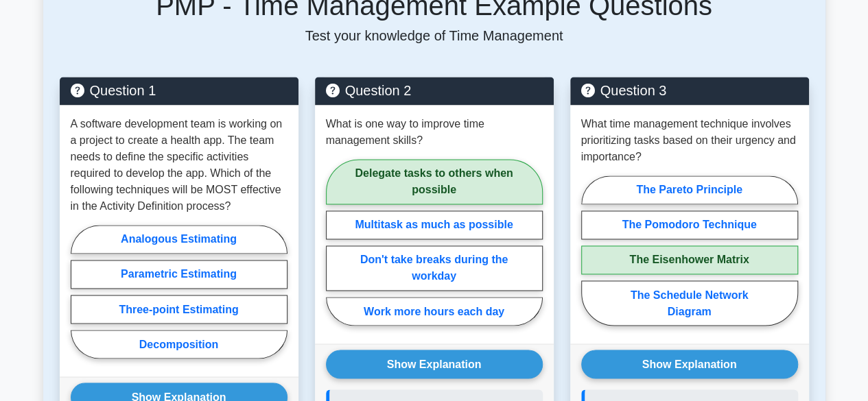  What do you see at coordinates (690, 225) in the screenshot?
I see `label: The Pomodoro Technique` at bounding box center [690, 225].